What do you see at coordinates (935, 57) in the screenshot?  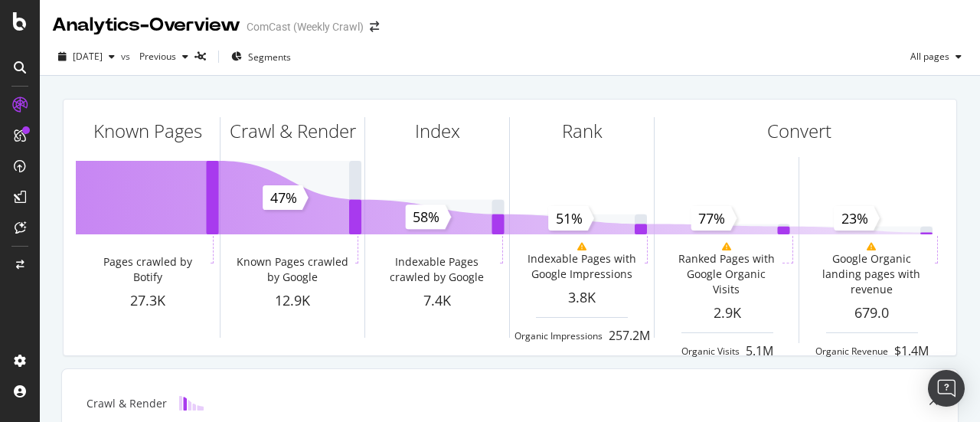 I see `button: All pages` at bounding box center [935, 57].